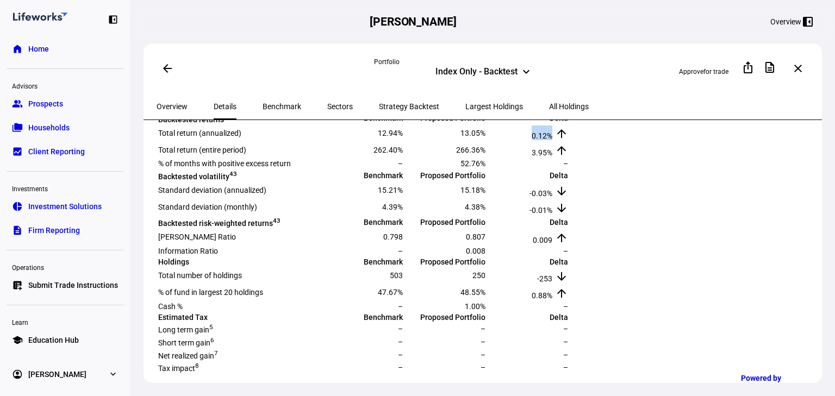 This screenshot has height=396, width=835. What do you see at coordinates (53, 340) in the screenshot?
I see `span: Education Hub` at bounding box center [53, 340].